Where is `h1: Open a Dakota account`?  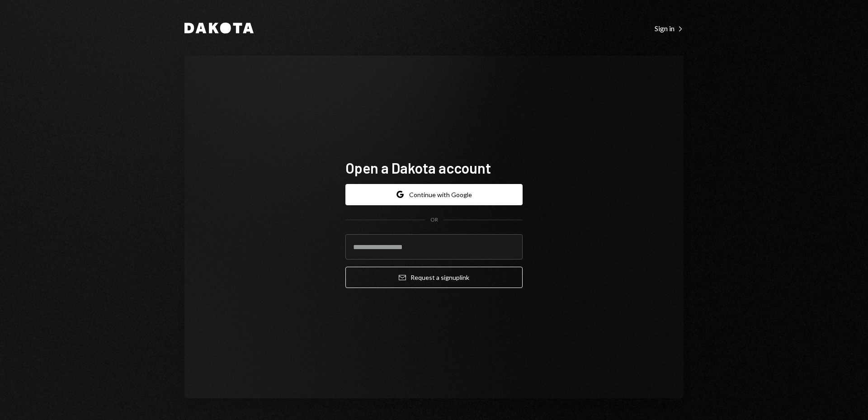 h1: Open a Dakota account is located at coordinates (434, 168).